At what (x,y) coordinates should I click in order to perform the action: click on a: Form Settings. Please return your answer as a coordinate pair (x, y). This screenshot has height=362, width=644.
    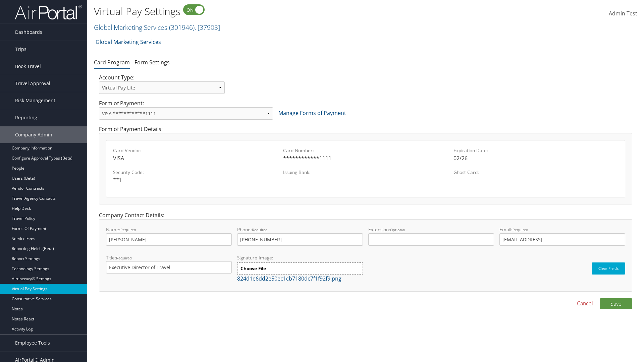
    Looking at the image, I should click on (152, 62).